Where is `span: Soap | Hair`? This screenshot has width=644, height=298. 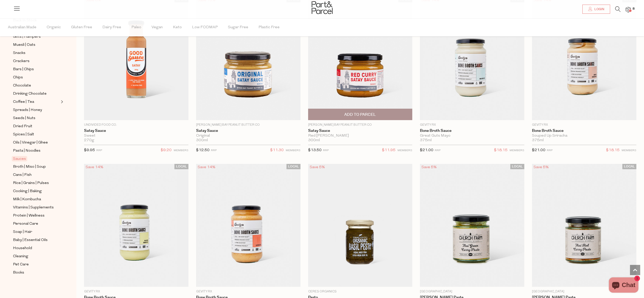
span: Soap | Hair is located at coordinates (22, 232).